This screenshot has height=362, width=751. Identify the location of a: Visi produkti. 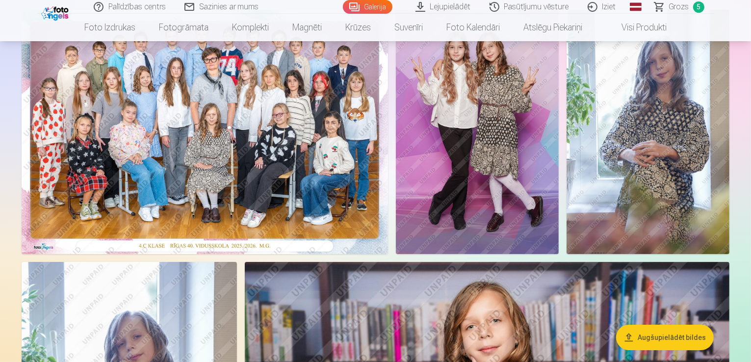
(636, 27).